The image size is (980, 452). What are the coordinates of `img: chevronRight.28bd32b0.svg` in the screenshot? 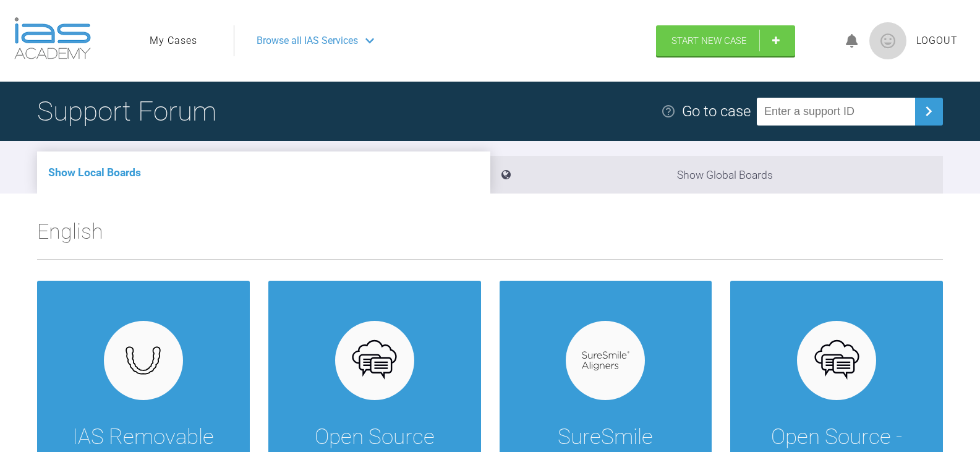 It's located at (929, 111).